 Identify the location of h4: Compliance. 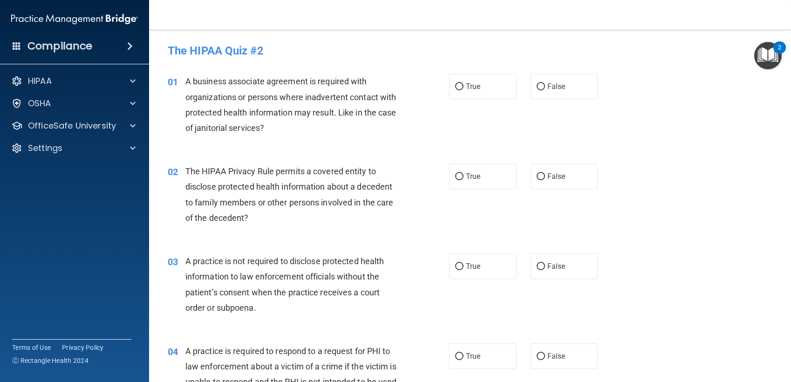
(60, 46).